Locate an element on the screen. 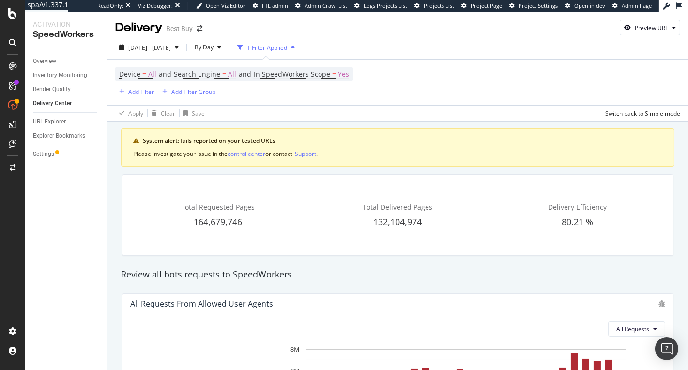  button: Add Filter Group is located at coordinates (187, 91).